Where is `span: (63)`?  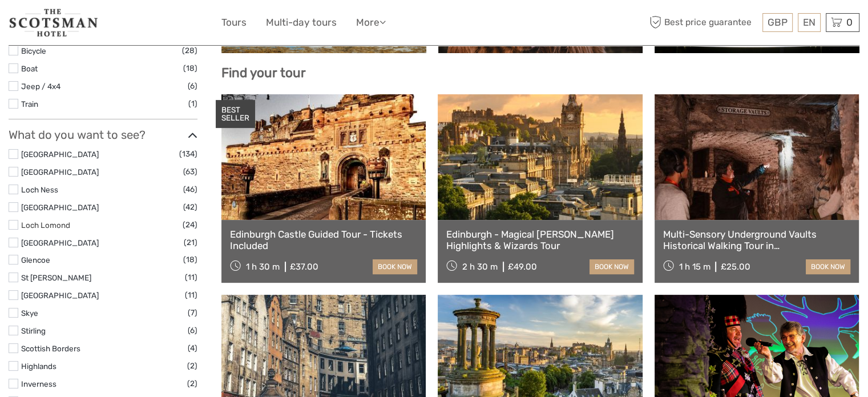
span: (63) is located at coordinates (190, 171).